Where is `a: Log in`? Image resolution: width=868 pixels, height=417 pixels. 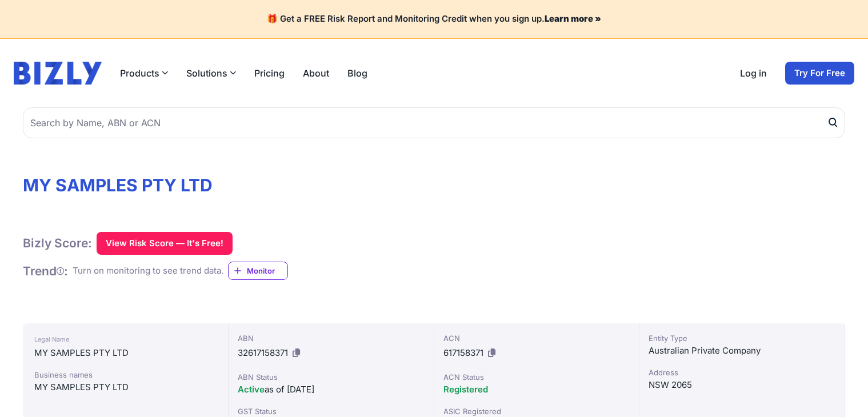
a: Log in is located at coordinates (753, 73).